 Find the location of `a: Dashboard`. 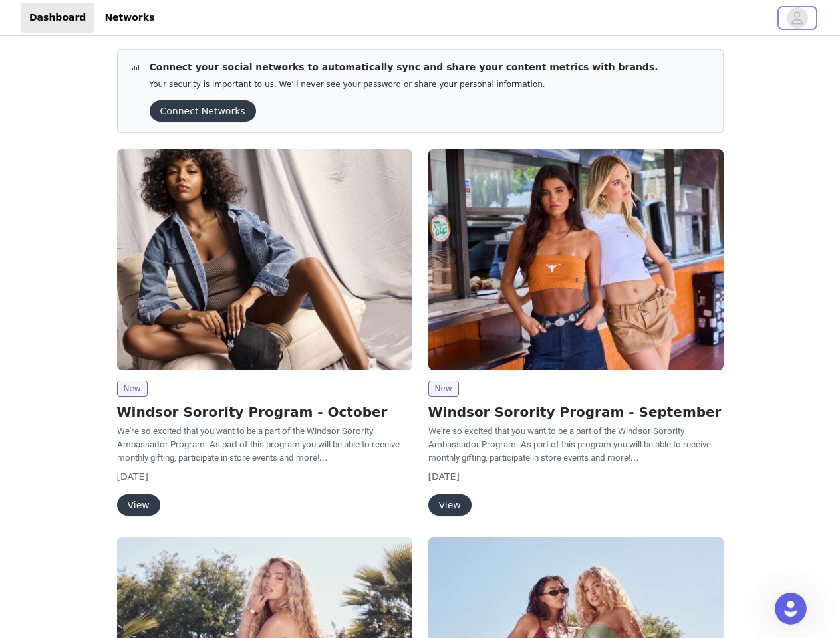

a: Dashboard is located at coordinates (57, 17).